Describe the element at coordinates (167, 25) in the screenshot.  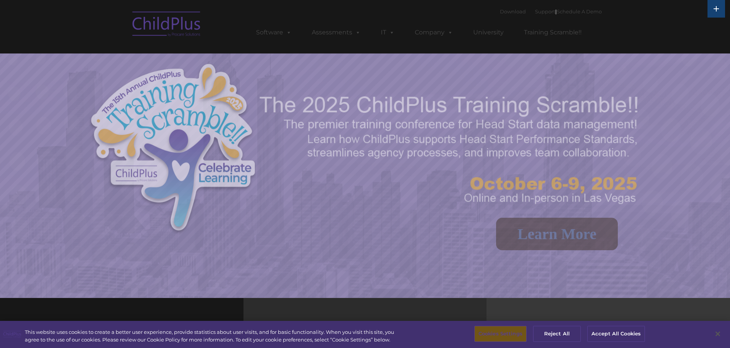
I see `img: ChildPlus by Procare Solutions` at that location.